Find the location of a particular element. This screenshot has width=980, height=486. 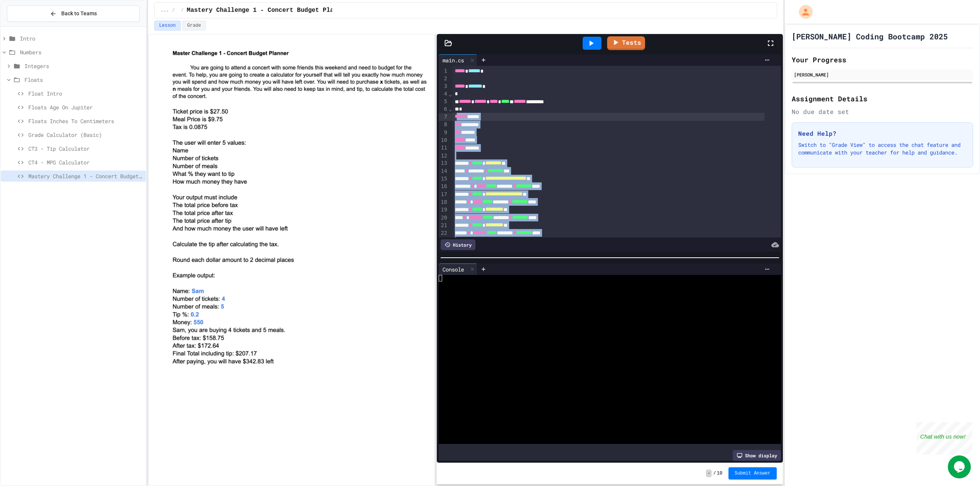

div: 19 is located at coordinates (443, 210).